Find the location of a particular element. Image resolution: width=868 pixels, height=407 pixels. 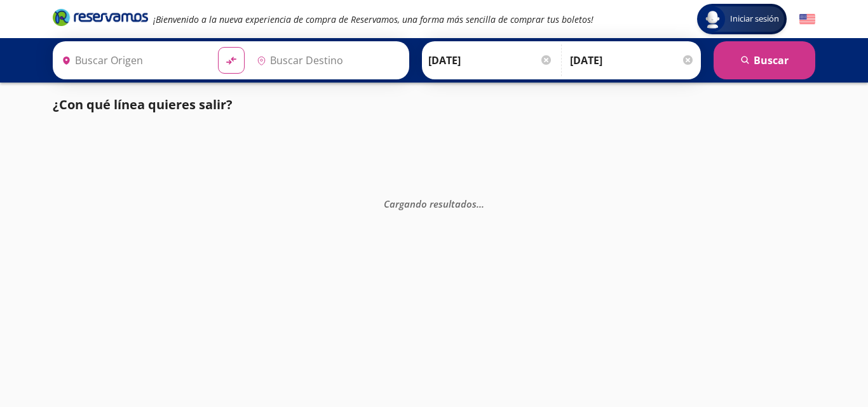

em: ¡Bienvenido a la nueva experiencia de compra de Reservamos, una forma más sencilla de comprar tus... is located at coordinates (373, 19).